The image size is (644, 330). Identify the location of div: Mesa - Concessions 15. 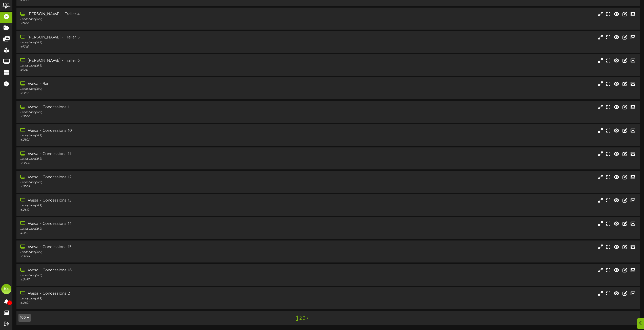
(146, 247).